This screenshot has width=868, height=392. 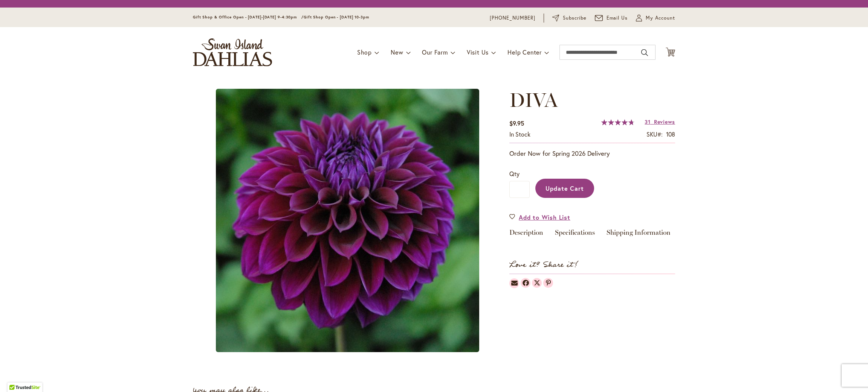 I want to click on a: store logo, so click(x=232, y=52).